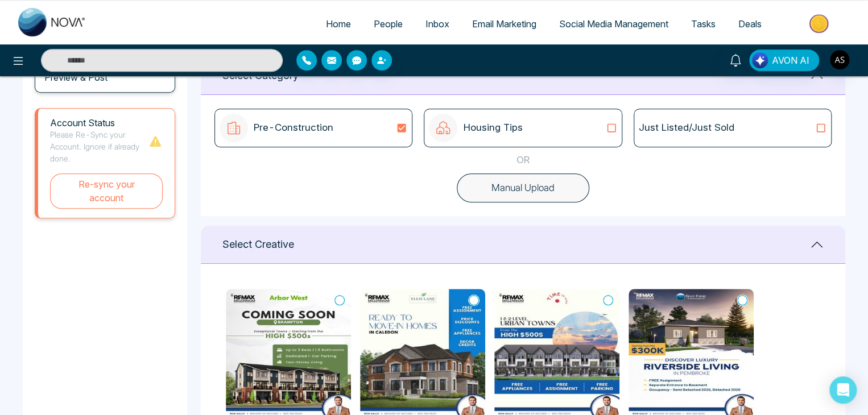 This screenshot has height=415, width=868. Describe the element at coordinates (75, 78) in the screenshot. I see `h3: Preview & Post` at that location.